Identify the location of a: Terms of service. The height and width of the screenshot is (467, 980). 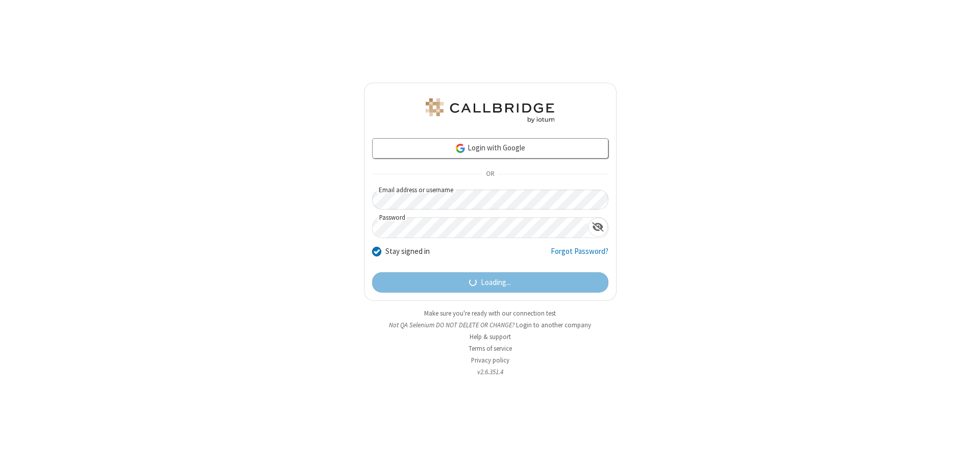
(490, 348).